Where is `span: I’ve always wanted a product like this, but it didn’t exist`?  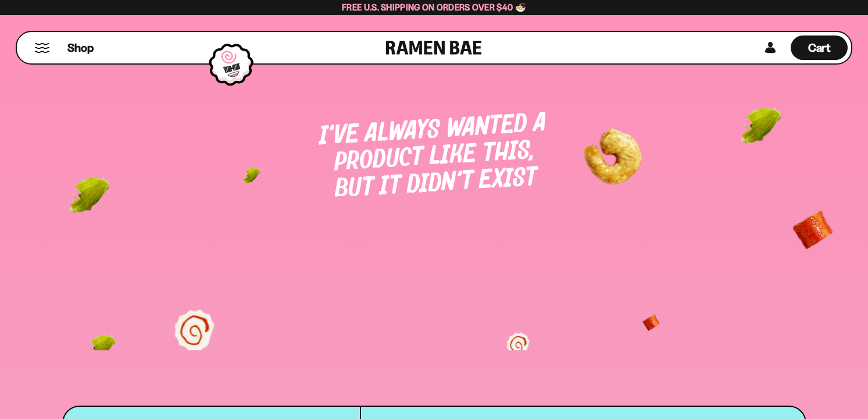
span: I’ve always wanted a product like this, but it didn’t exist is located at coordinates (432, 156).